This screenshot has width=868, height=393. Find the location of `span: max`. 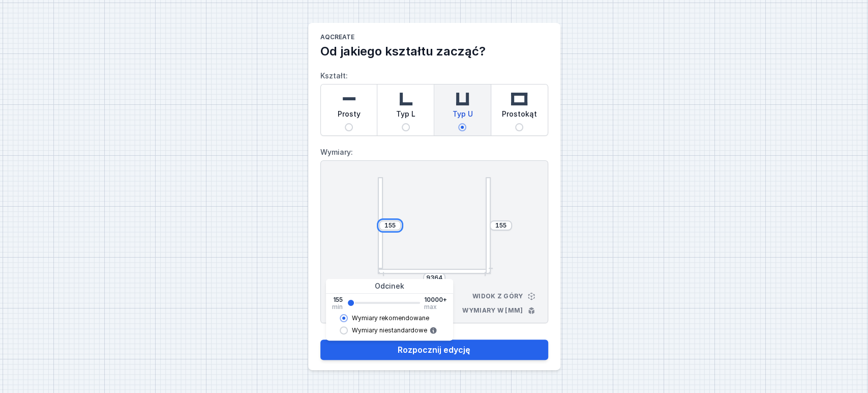

span: max is located at coordinates (430, 307).